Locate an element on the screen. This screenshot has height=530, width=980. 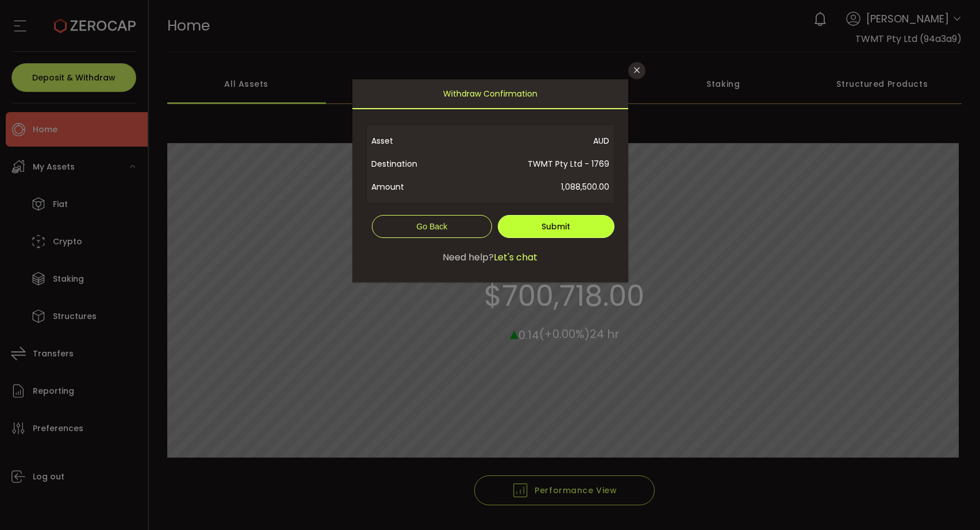
span: Need help? is located at coordinates (468, 257).